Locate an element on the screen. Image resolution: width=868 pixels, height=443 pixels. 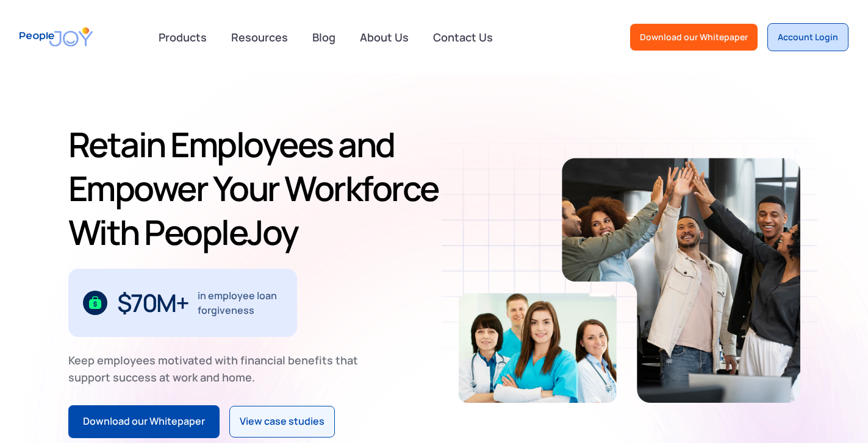
div: 1 / 3 is located at coordinates (182, 303).